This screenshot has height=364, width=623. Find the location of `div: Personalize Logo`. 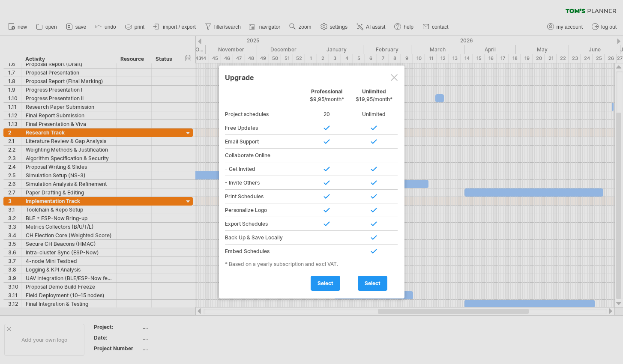

div: Personalize Logo is located at coordinates (264, 210).